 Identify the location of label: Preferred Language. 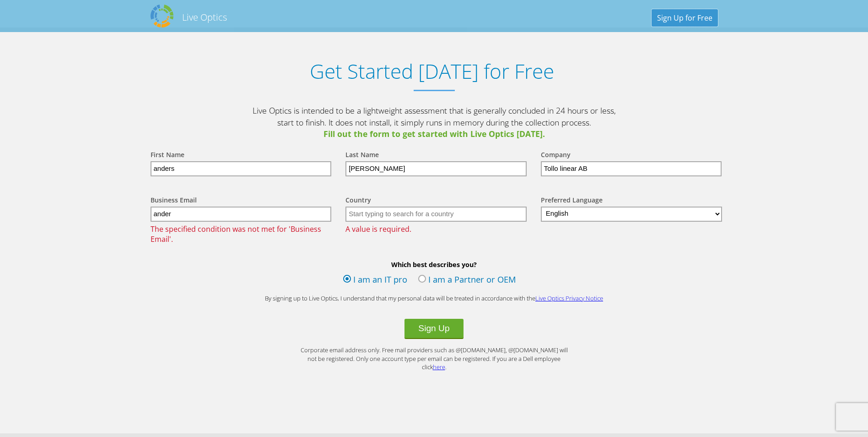
(571, 201).